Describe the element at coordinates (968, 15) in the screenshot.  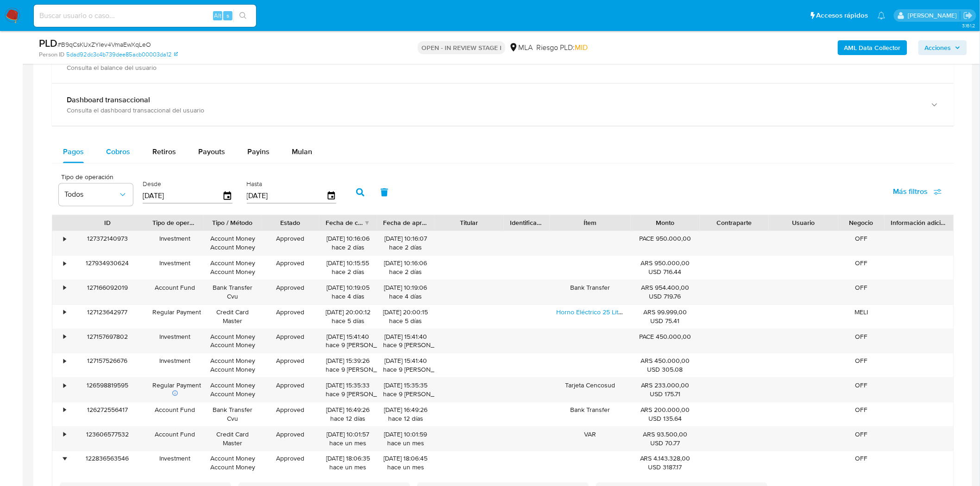
I see `a: Salir` at that location.